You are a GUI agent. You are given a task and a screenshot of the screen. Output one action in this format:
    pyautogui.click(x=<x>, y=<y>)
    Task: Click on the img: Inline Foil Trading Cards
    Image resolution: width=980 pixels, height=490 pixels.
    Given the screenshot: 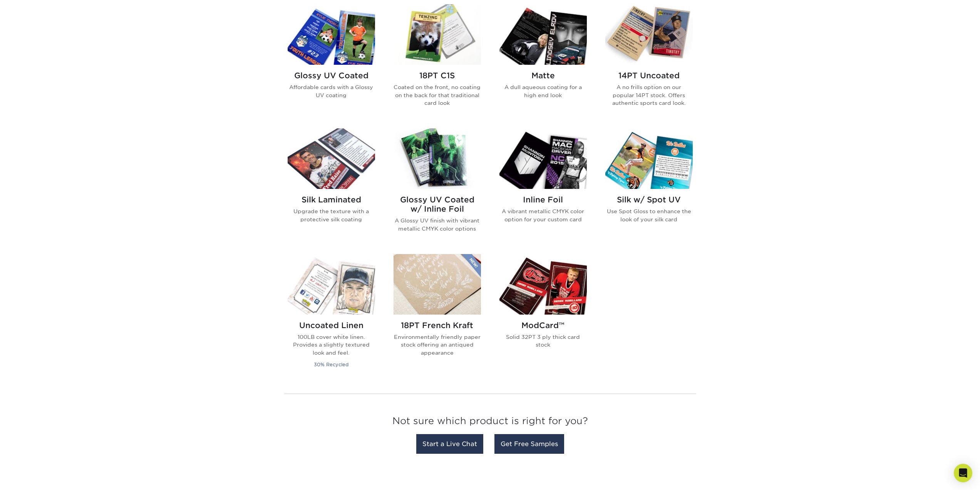 What is the action you would take?
    pyautogui.click(x=543, y=158)
    